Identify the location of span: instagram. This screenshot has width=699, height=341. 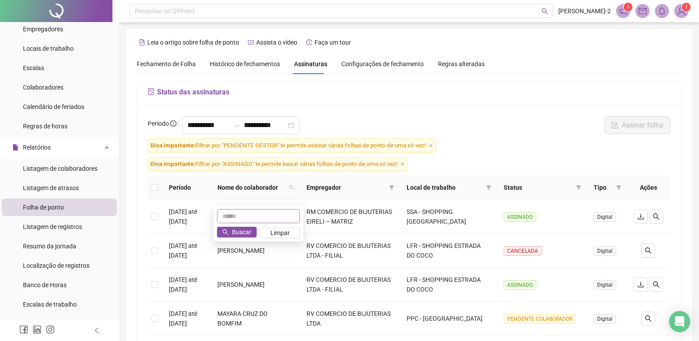
(50, 329).